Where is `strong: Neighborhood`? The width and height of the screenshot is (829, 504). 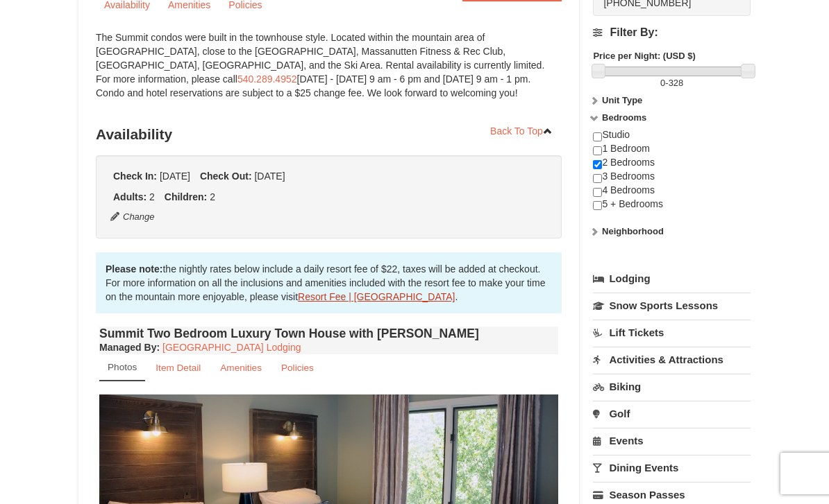 strong: Neighborhood is located at coordinates (633, 231).